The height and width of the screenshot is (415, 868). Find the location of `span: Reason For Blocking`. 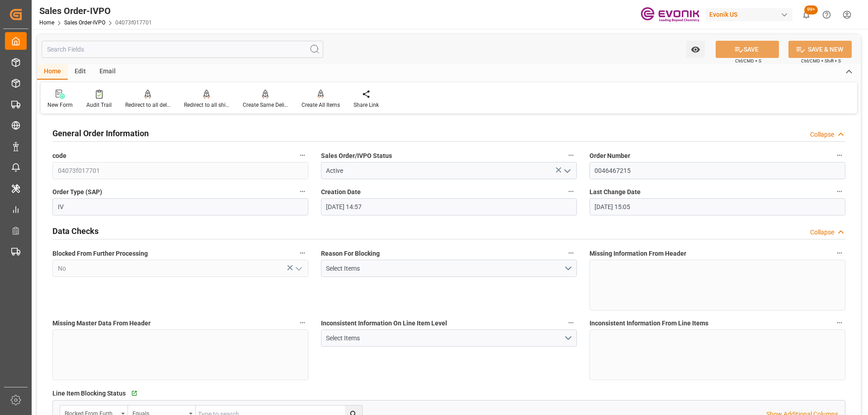

span: Reason For Blocking is located at coordinates (351, 253).